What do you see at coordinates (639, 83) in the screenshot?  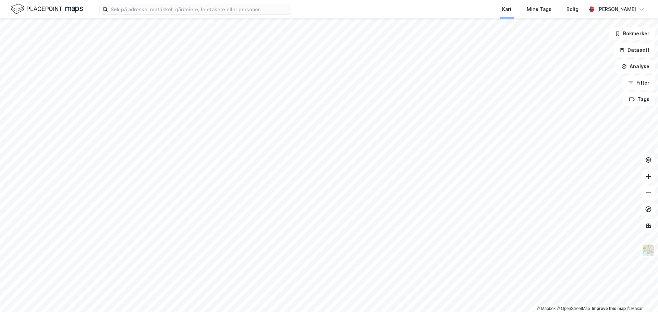 I see `button: Filter` at bounding box center [639, 83].